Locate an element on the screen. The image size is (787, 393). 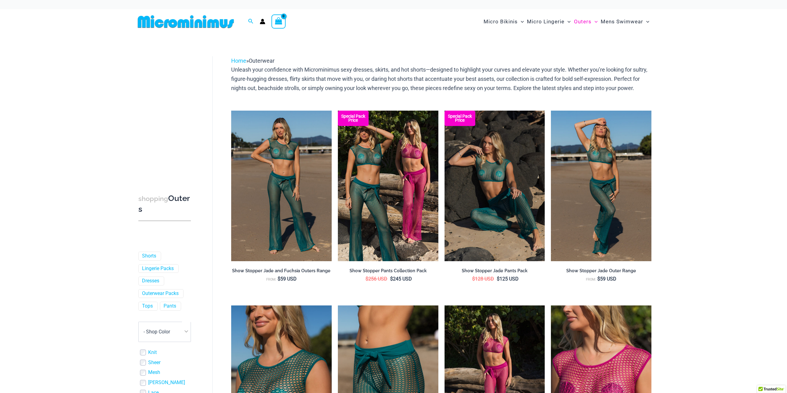
a: Show Stopper Jade 366 Top 5007 pants 03Show Stopper Fuchsia 366 Top 5007 pants 03Show Stopper Fuc... is located at coordinates (281, 186).